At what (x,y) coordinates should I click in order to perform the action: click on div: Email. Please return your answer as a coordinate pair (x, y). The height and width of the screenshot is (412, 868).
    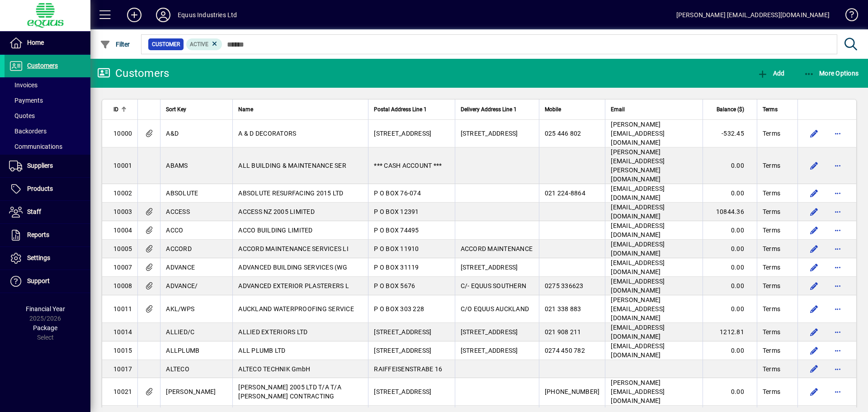
    Looking at the image, I should click on (654, 109).